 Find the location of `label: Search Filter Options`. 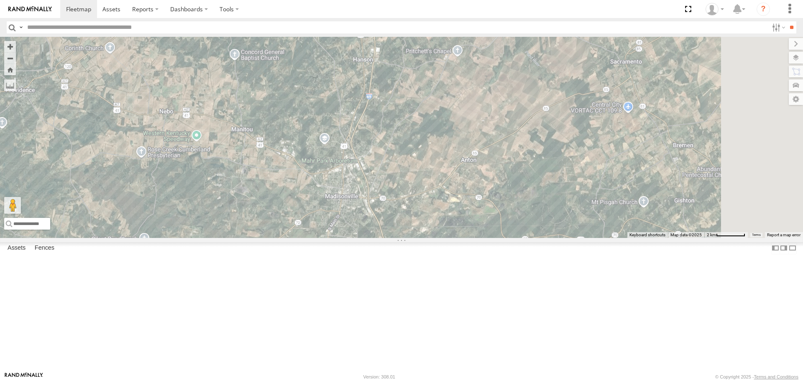

label: Search Filter Options is located at coordinates (778, 27).